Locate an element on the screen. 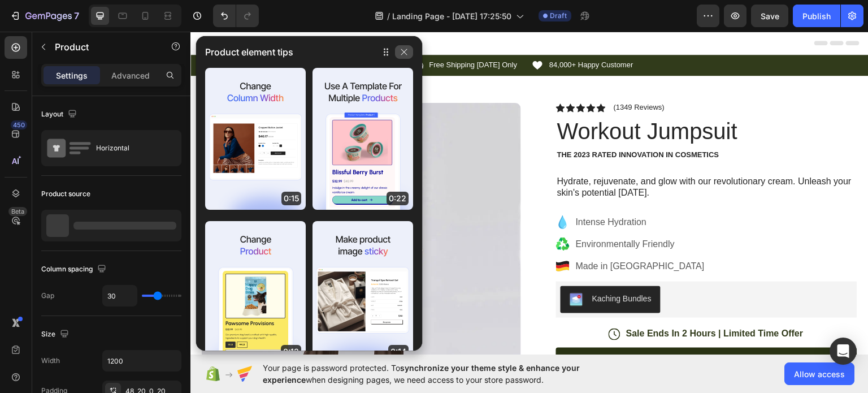 This screenshot has height=393, width=868. p: Advanced is located at coordinates (130, 75).